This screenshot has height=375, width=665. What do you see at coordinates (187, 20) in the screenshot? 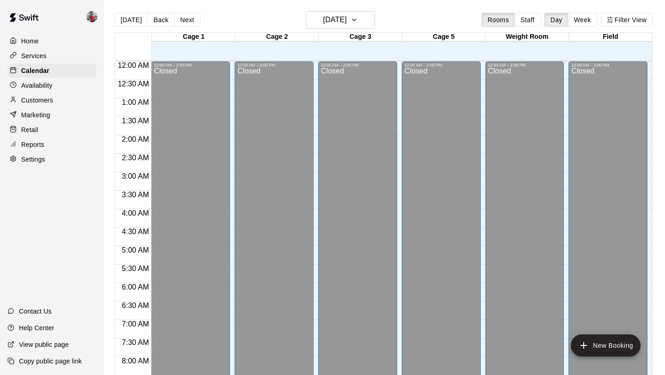
I see `button: Next` at bounding box center [187, 20].